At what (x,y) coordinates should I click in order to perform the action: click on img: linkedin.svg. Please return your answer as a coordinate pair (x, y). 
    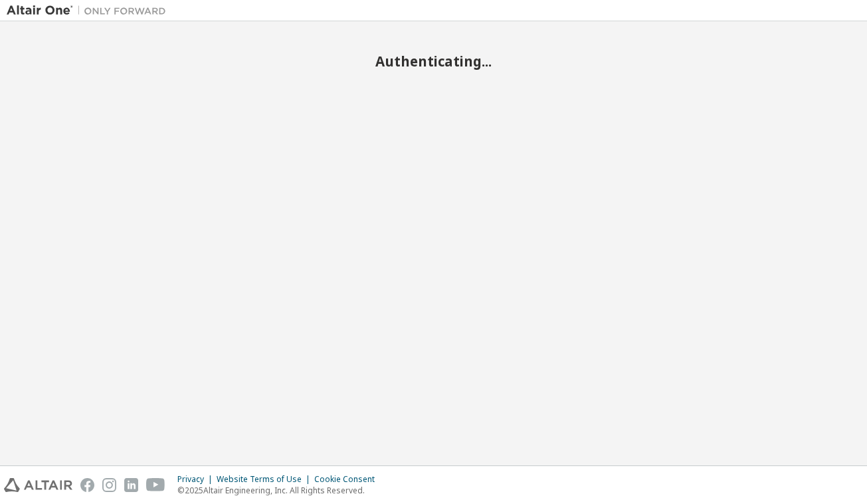
    Looking at the image, I should click on (131, 484).